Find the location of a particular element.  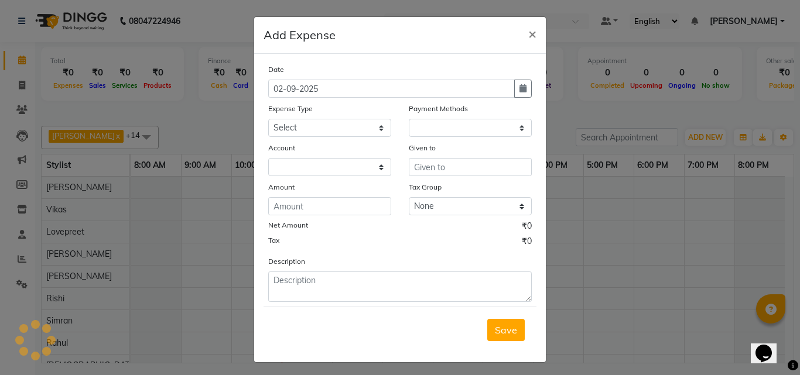

label: Description is located at coordinates (286, 262).